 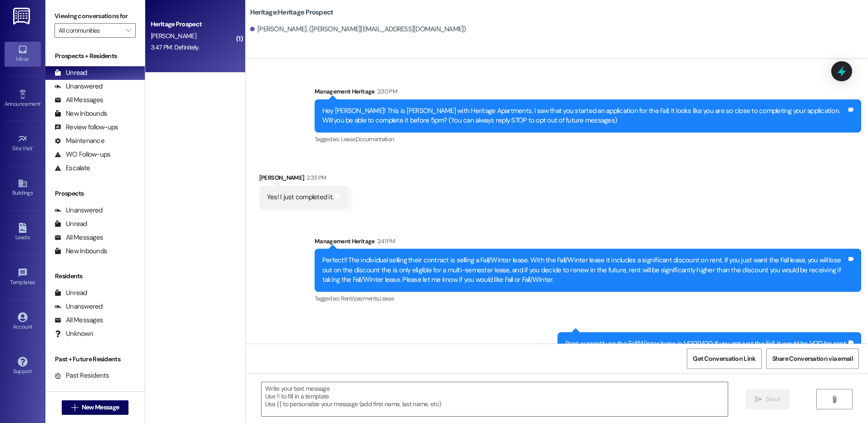 What do you see at coordinates (95, 16) in the screenshot?
I see `label: Viewing conversations for` at bounding box center [95, 16].